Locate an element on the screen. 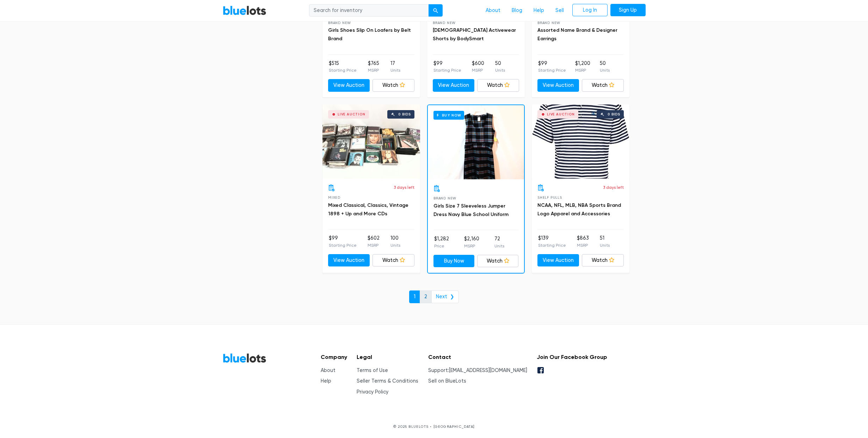  a: Log In is located at coordinates (590, 10).